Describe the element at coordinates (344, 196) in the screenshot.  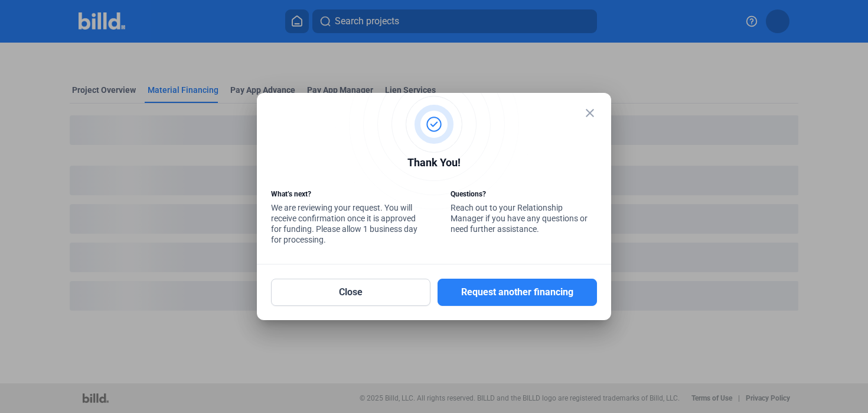
I see `div: What’s next?` at that location.